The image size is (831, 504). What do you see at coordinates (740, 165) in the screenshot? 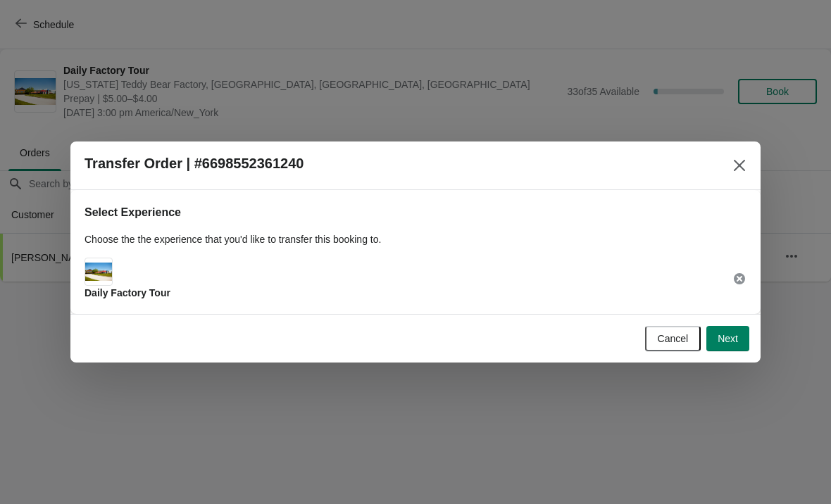
I see `button: Close` at bounding box center [740, 165].